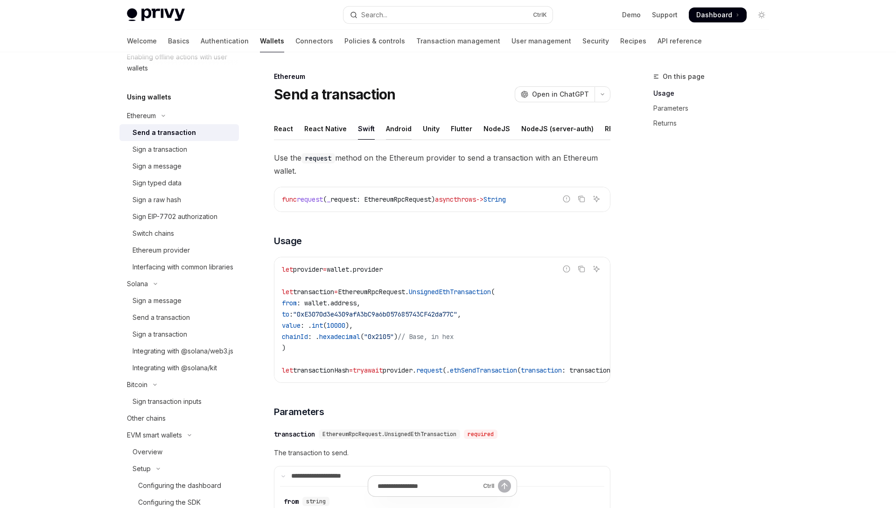 The width and height of the screenshot is (896, 508). What do you see at coordinates (179, 485) in the screenshot?
I see `a: Configuring the dashboard` at bounding box center [179, 485].